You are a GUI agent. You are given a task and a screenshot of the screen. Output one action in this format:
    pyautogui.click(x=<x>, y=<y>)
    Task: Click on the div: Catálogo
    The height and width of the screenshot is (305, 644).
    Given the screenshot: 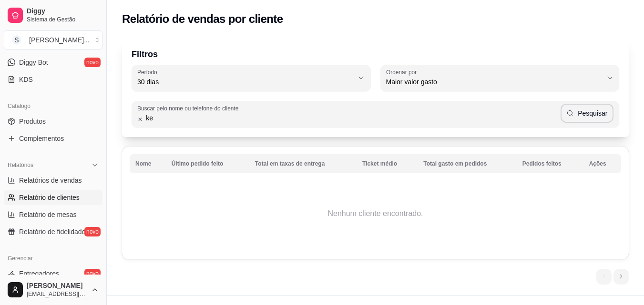 What is the action you would take?
    pyautogui.click(x=53, y=106)
    